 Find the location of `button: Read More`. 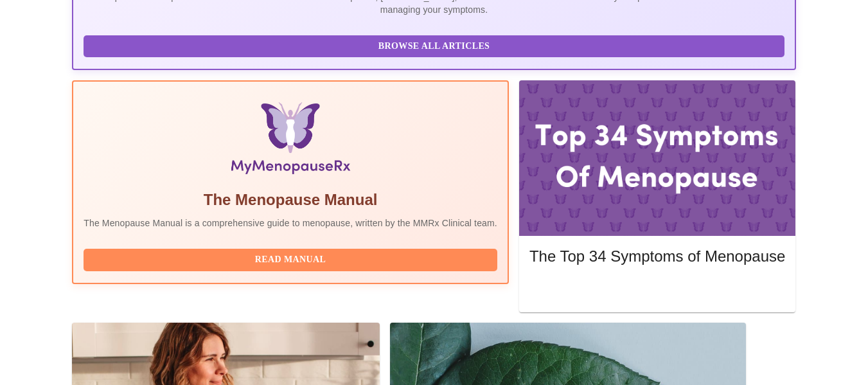

button: Read More is located at coordinates (658, 290).